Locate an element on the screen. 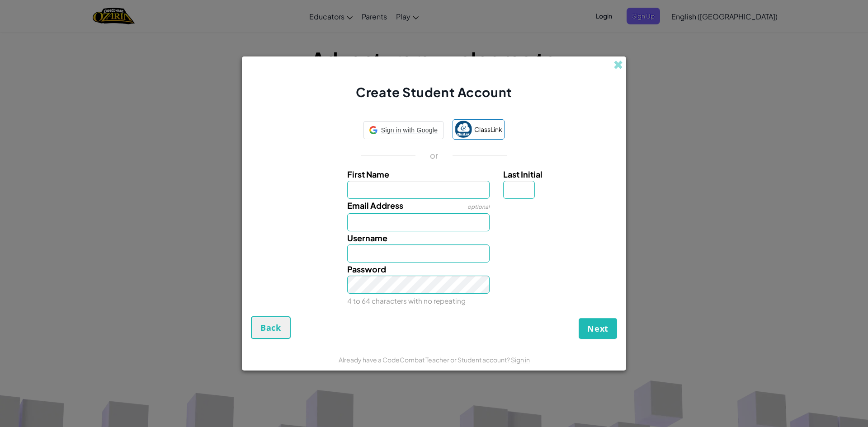 The width and height of the screenshot is (868, 427). button: Back is located at coordinates (271, 328).